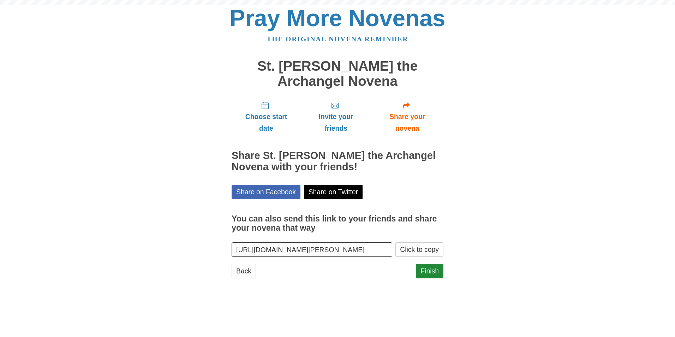 The width and height of the screenshot is (675, 337). Describe the element at coordinates (407, 123) in the screenshot. I see `span: Share your novena` at that location.